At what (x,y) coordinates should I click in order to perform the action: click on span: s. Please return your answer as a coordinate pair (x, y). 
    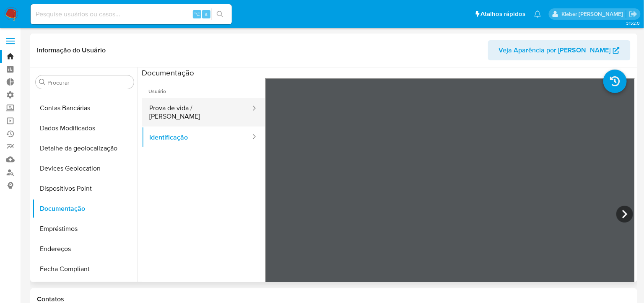
    Looking at the image, I should click on (206, 14).